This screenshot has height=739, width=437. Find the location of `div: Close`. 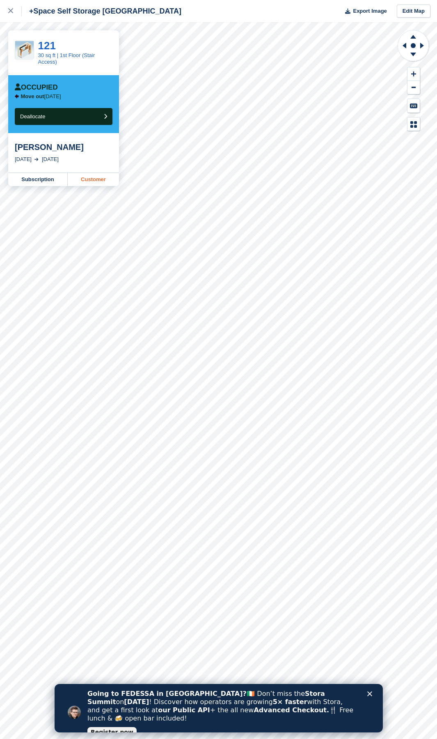

div: Close is located at coordinates (317, 10).